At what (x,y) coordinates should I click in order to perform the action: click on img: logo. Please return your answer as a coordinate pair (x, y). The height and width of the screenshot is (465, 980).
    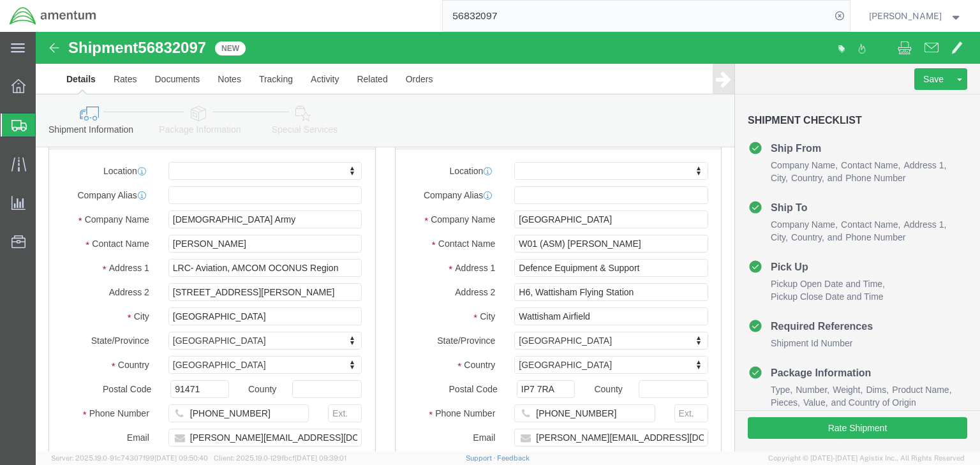
    Looking at the image, I should click on (53, 16).